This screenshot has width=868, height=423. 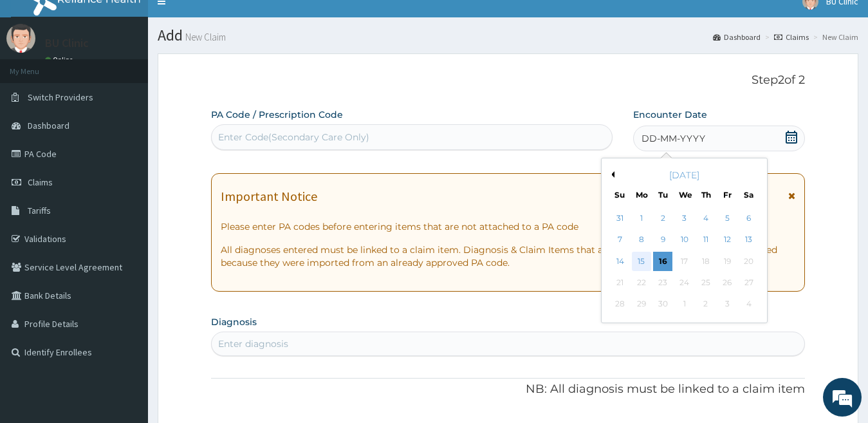 What do you see at coordinates (621, 218) in the screenshot?
I see `div: Choose Sunday, August 31st, 2025` at bounding box center [621, 218].